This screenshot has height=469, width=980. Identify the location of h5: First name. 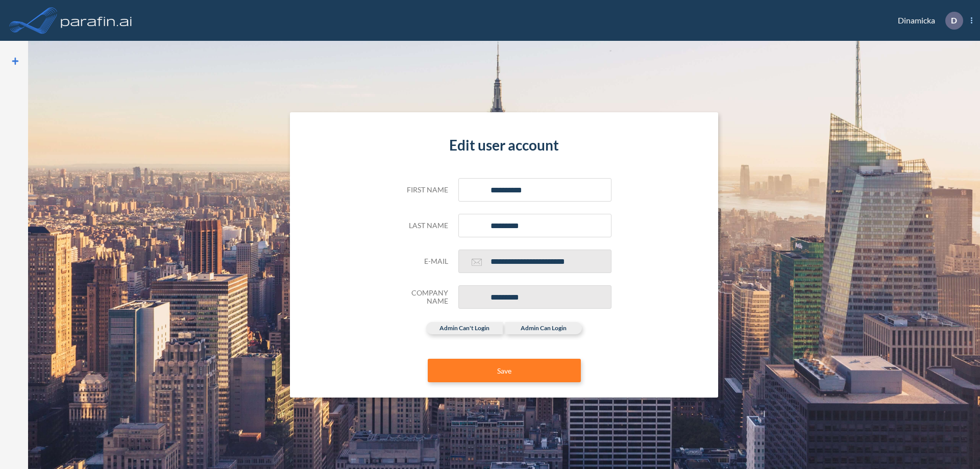
(423, 190).